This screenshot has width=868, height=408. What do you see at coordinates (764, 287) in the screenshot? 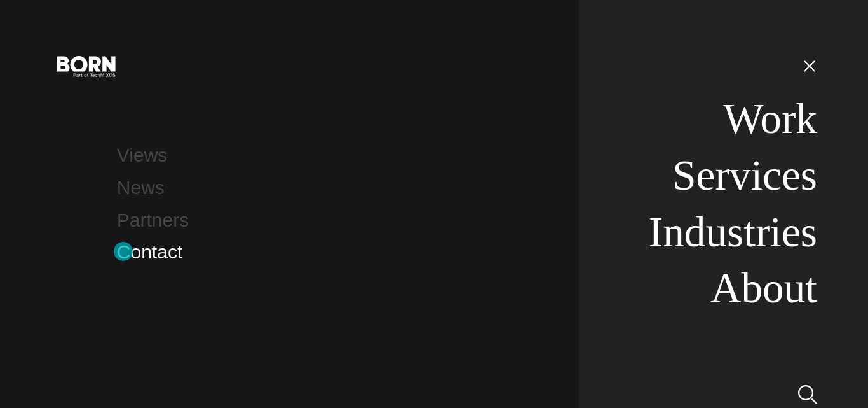
I see `a: About` at bounding box center [764, 287].